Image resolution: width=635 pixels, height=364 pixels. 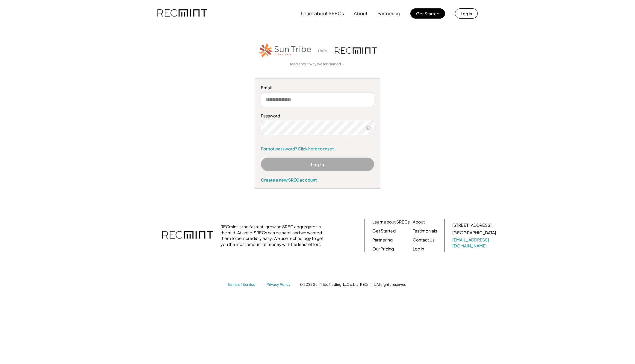 I want to click on a: Our Pricing, so click(x=383, y=249).